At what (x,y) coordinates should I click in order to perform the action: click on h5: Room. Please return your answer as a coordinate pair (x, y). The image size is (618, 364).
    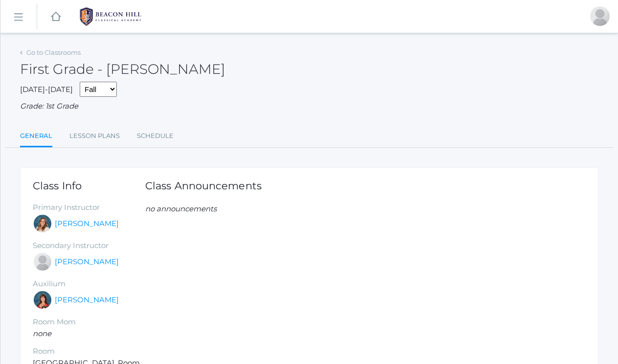
    Looking at the image, I should click on (89, 351).